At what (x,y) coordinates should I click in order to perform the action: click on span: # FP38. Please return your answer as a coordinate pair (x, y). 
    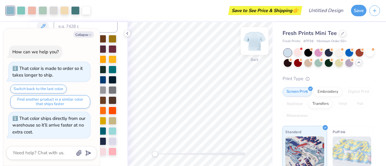
    Looking at the image, I should click on (308, 41).